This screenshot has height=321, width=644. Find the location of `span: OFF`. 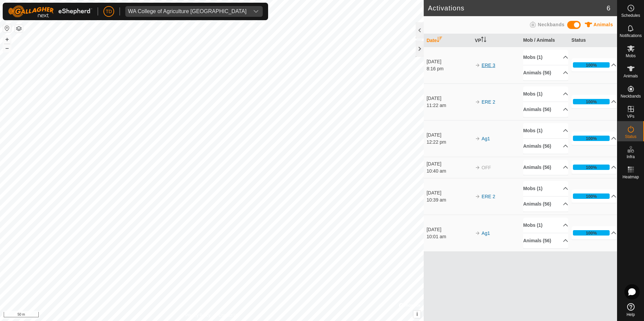

span: OFF is located at coordinates (486, 168).